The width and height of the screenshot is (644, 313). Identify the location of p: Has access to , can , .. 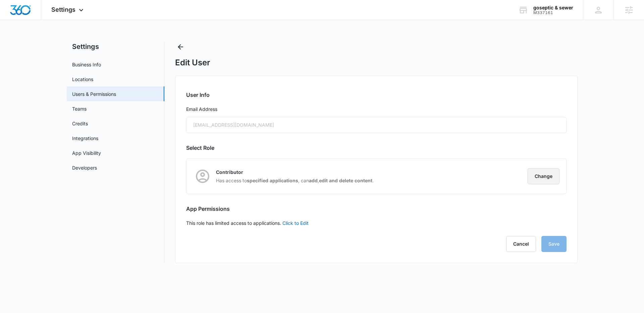
(295, 180).